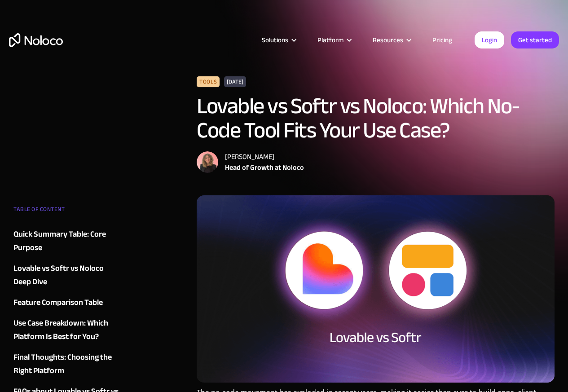  What do you see at coordinates (58, 303) in the screenshot?
I see `div: Feature Comparison Table` at bounding box center [58, 303].